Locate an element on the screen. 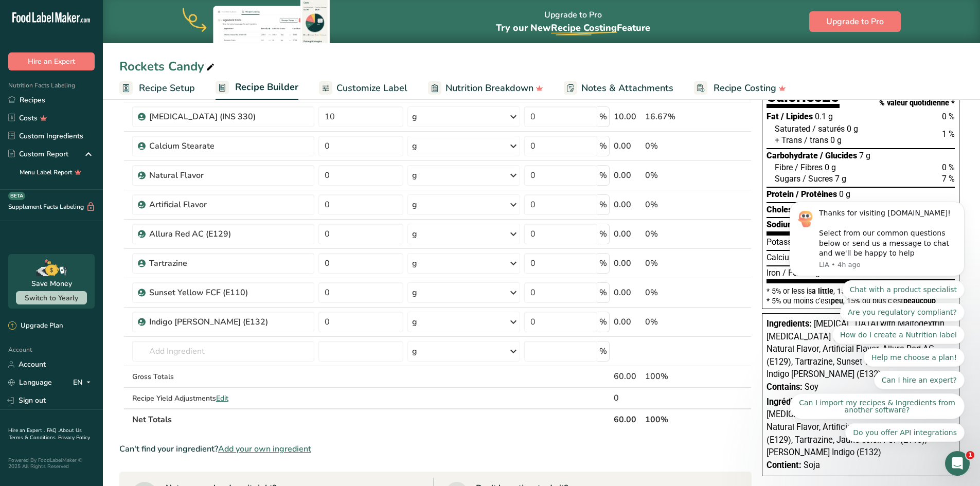 Image resolution: width=980 pixels, height=486 pixels. div: Gross Totals is located at coordinates (224, 377).